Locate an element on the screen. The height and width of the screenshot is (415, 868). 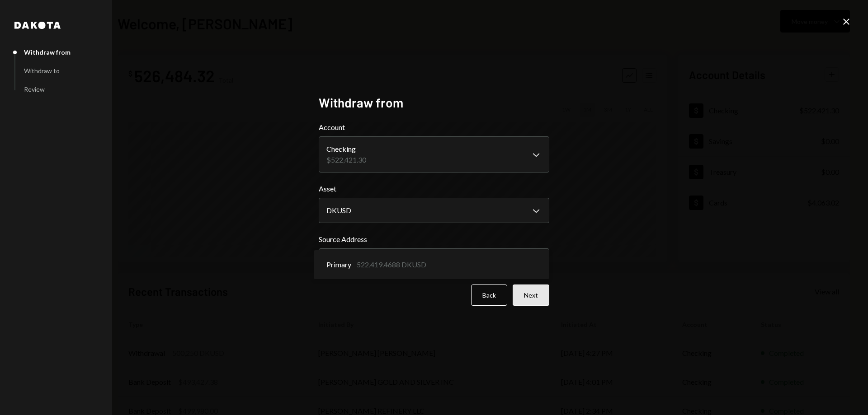
label: Asset is located at coordinates (434, 189).